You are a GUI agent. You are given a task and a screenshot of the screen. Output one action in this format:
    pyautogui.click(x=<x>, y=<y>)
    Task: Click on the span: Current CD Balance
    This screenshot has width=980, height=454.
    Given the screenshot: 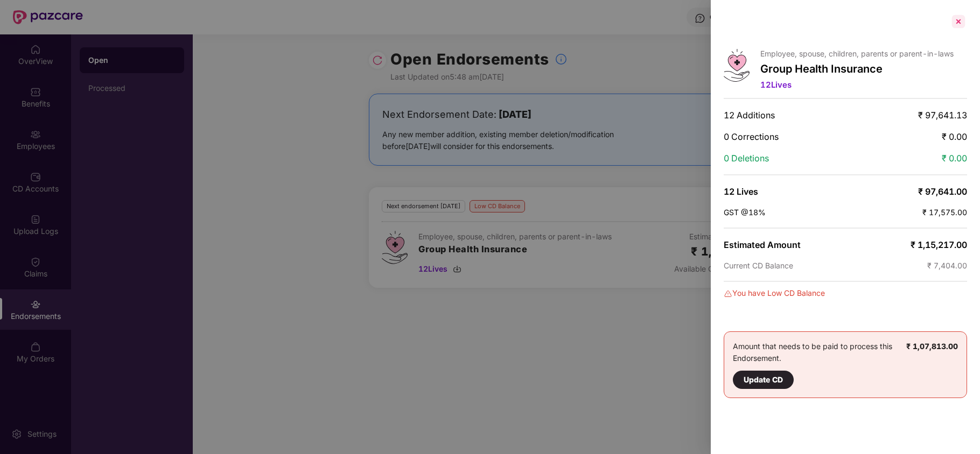 What is the action you would take?
    pyautogui.click(x=758, y=265)
    